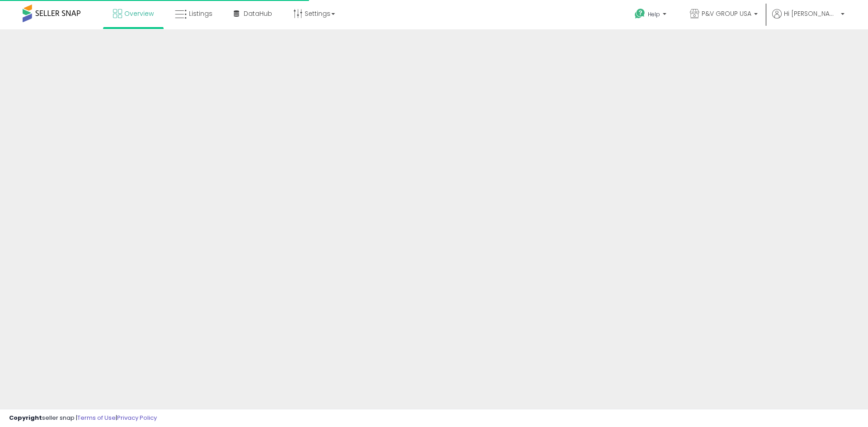 Image resolution: width=868 pixels, height=427 pixels. Describe the element at coordinates (654, 14) in the screenshot. I see `span: Help` at that location.